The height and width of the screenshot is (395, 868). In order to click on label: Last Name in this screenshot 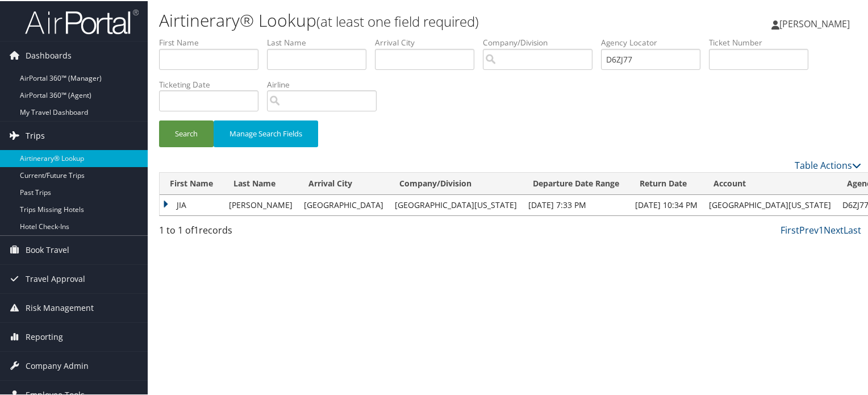, I will do `click(321, 41)`.